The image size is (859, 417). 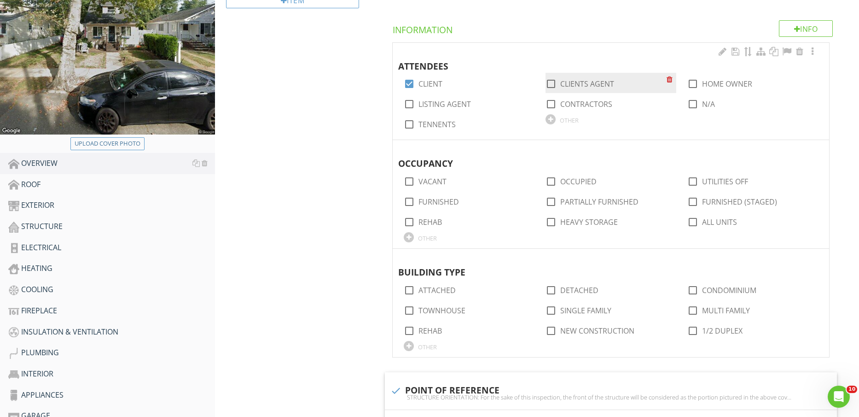 I want to click on label: FURNISHED, so click(x=439, y=202).